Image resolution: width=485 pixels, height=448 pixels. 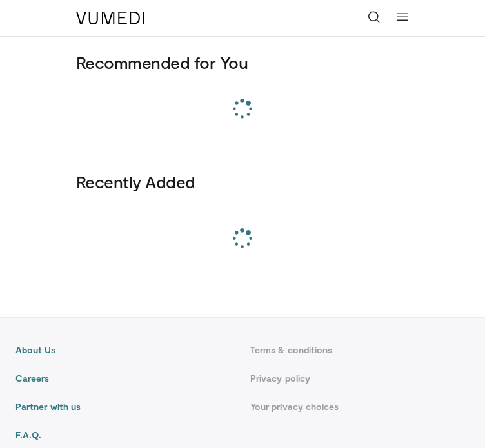 What do you see at coordinates (125, 350) in the screenshot?
I see `a: About Us` at bounding box center [125, 350].